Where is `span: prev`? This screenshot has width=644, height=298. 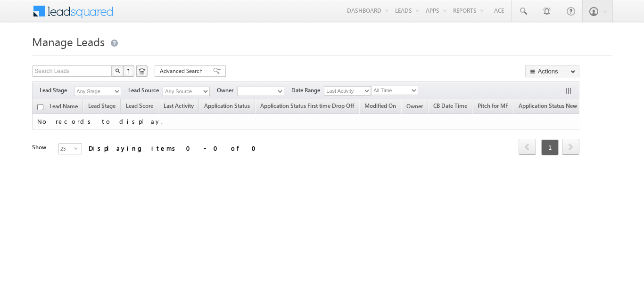 span: prev is located at coordinates (527, 147).